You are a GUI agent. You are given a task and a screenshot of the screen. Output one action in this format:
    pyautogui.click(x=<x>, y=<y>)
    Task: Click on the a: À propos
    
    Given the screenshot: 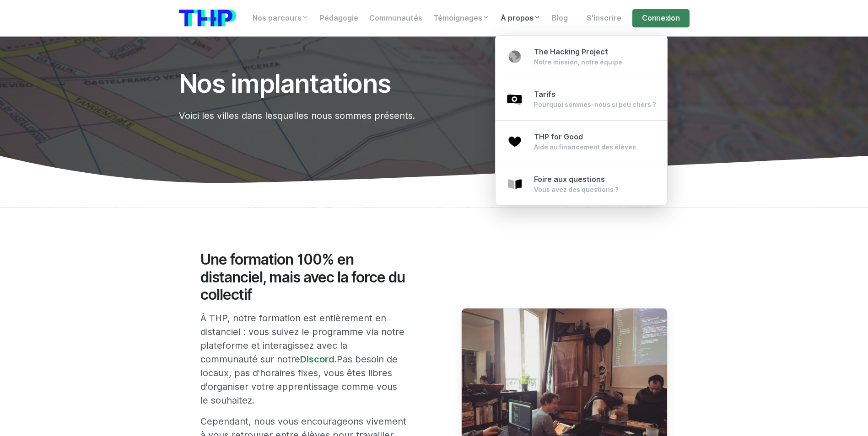 What is the action you would take?
    pyautogui.click(x=521, y=19)
    